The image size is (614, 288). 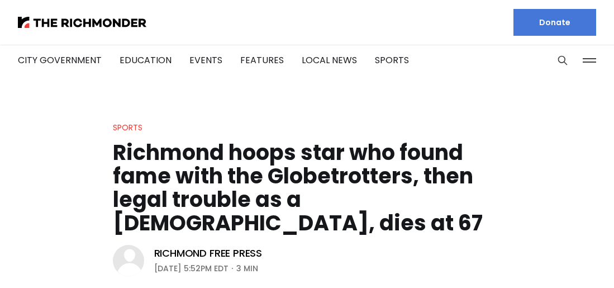 What do you see at coordinates (208, 253) in the screenshot?
I see `a: Richmond Free Press` at bounding box center [208, 253].